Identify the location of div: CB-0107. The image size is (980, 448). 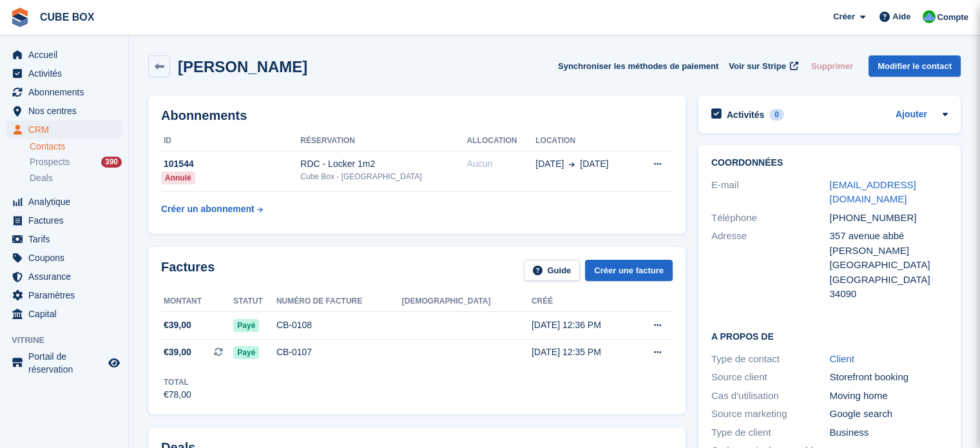
(339, 351).